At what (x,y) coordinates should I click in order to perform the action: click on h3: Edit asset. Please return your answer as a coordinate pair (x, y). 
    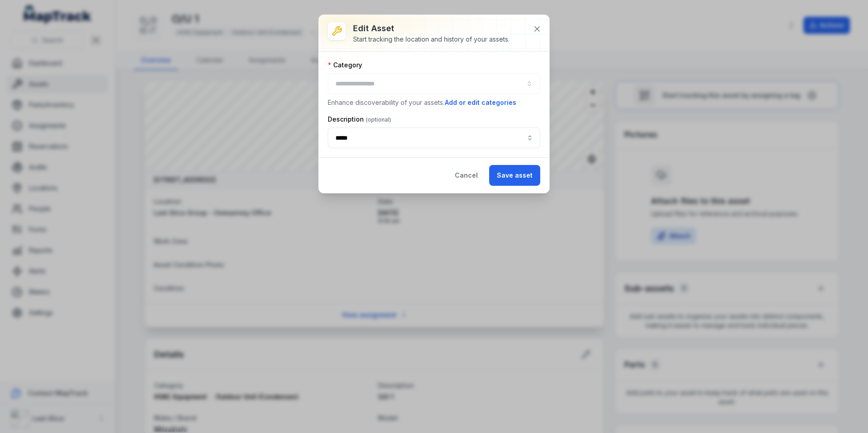
    Looking at the image, I should click on (431, 28).